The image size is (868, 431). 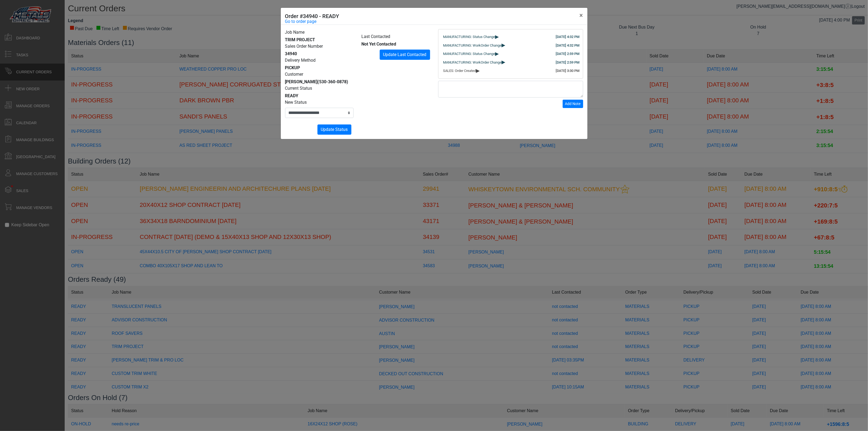 I want to click on span: Not Yet Contacted, so click(x=379, y=44).